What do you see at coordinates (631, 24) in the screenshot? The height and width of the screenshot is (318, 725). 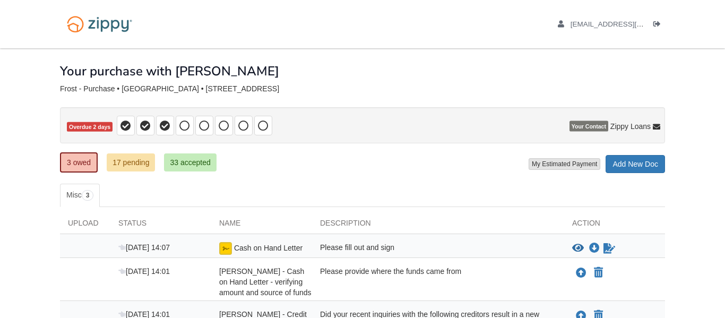 I see `span: shelbyannf123@yahoo.com` at bounding box center [631, 24].